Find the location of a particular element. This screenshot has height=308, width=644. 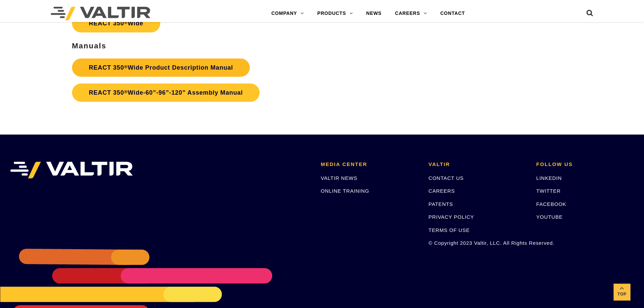

img: Valtir is located at coordinates (101, 14).